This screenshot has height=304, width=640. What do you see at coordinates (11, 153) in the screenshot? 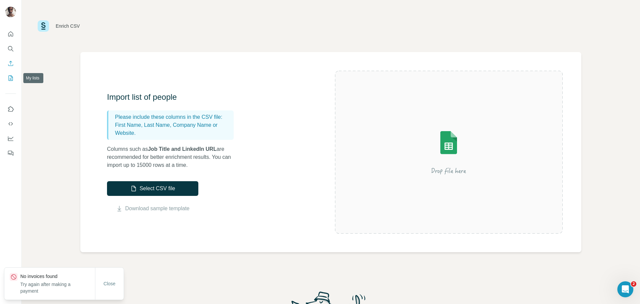
I see `button: Feedback` at bounding box center [11, 153].